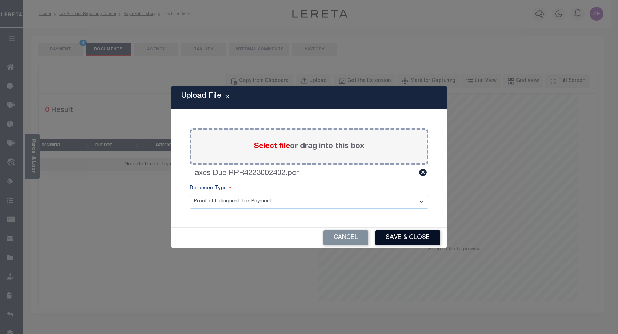  I want to click on button: Save & Close, so click(407, 237).